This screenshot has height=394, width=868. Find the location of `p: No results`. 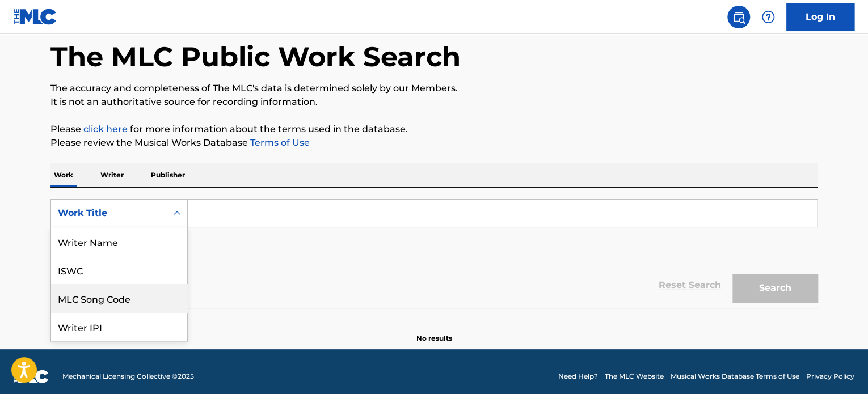

p: No results is located at coordinates (434, 331).